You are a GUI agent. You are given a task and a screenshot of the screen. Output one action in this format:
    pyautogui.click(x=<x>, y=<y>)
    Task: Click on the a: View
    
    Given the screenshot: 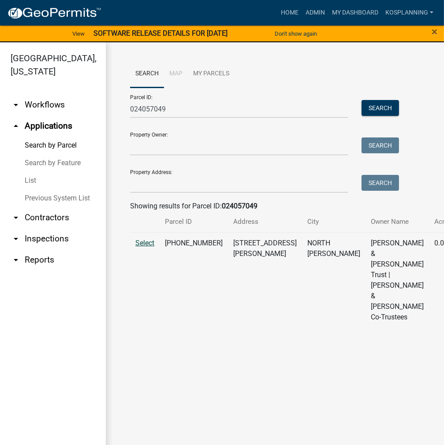 What is the action you would take?
    pyautogui.click(x=78, y=33)
    